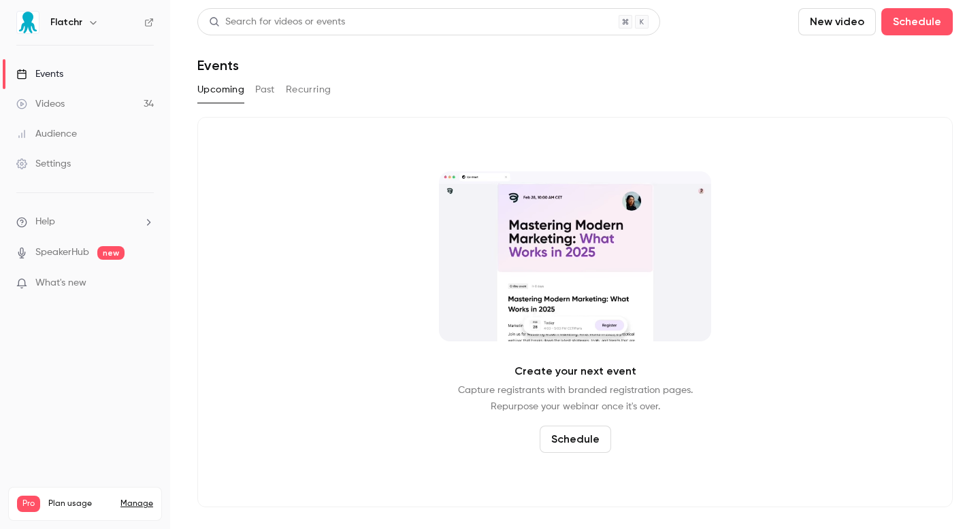 The image size is (980, 529). I want to click on div: Events, so click(39, 74).